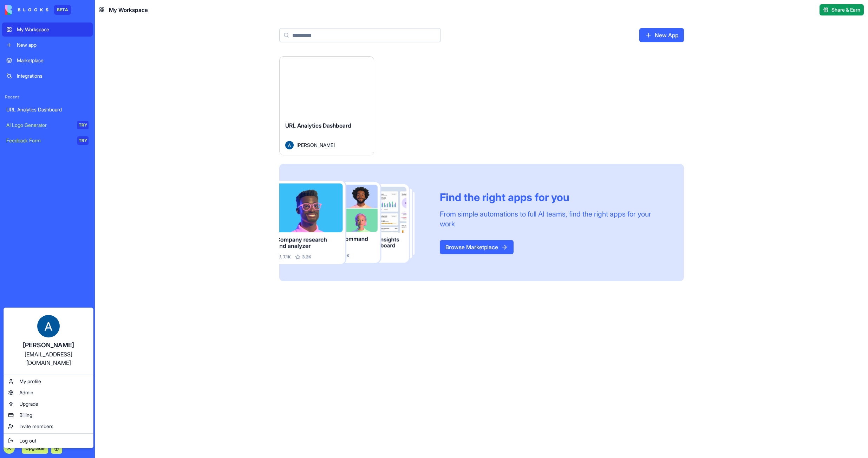 The height and width of the screenshot is (458, 868). Describe the element at coordinates (30, 381) in the screenshot. I see `span: My profile` at that location.